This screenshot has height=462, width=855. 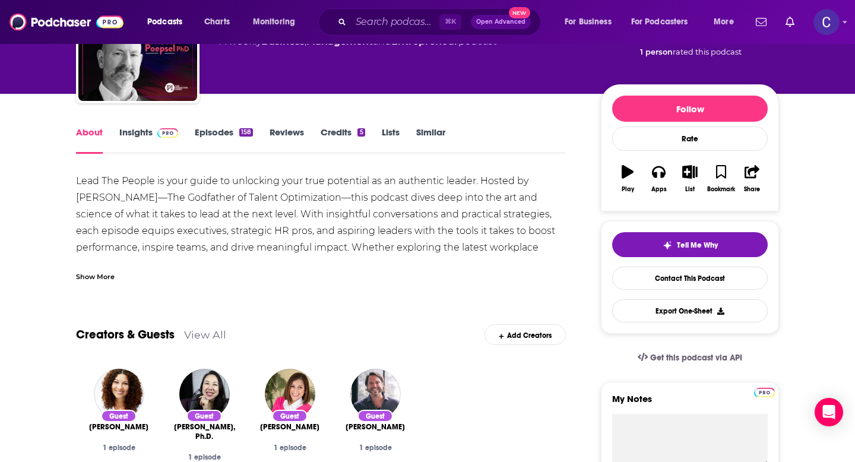 I want to click on button: Bookmark, so click(x=721, y=179).